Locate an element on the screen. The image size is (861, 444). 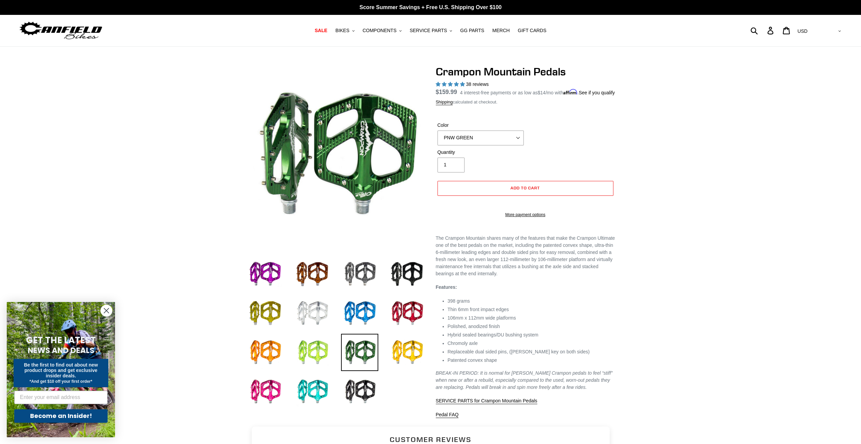
img: Load image into Gallery viewer, grey is located at coordinates (360, 274).